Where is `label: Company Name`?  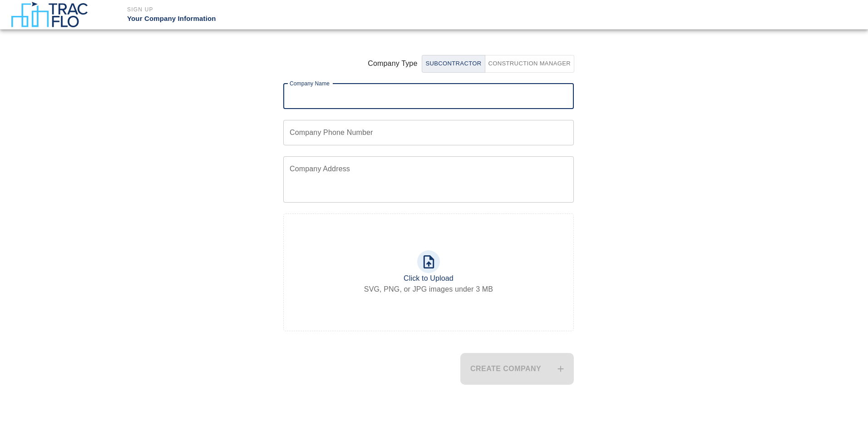 label: Company Name is located at coordinates (310, 83).